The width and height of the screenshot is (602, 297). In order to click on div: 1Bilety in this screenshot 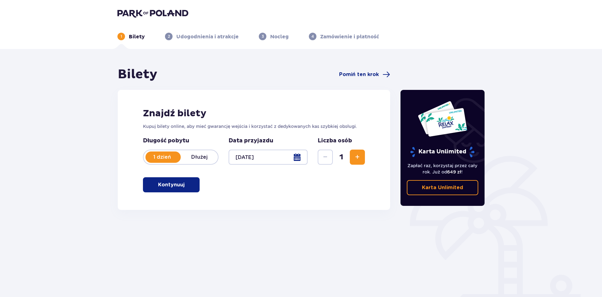, I will do `click(131, 37)`.